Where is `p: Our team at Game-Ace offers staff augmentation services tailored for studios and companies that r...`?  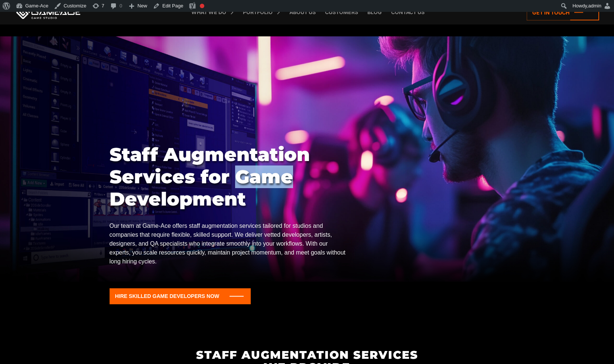 p: Our team at Game-Ace offers staff augmentation services tailored for studios and companies that r... is located at coordinates (228, 244).